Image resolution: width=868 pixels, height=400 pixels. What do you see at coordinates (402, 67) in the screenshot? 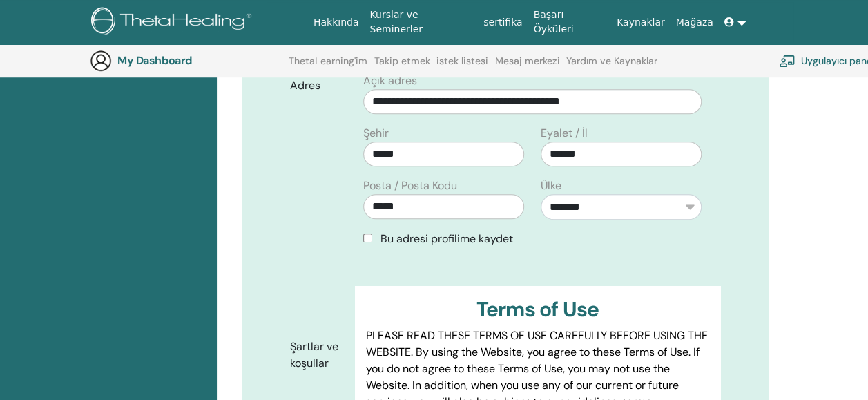
I see `a: Takip etmek` at bounding box center [402, 67].